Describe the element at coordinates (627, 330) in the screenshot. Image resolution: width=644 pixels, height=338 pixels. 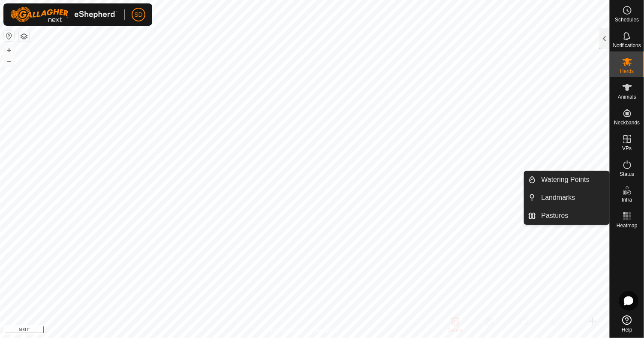
I see `span: Help` at that location.